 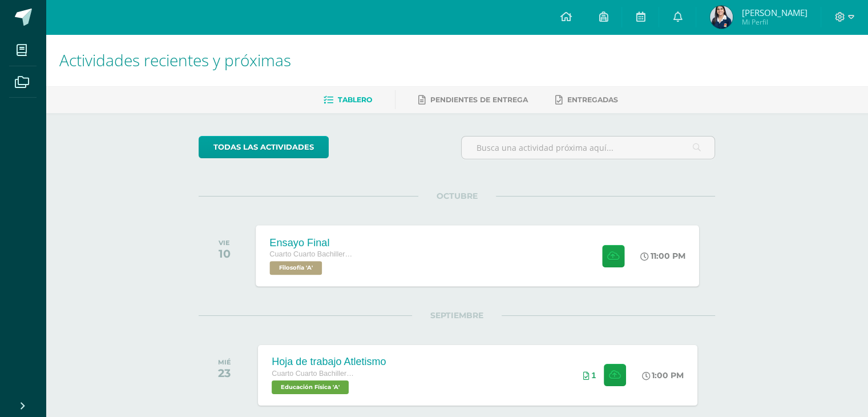 I want to click on a: Entregadas, so click(x=586, y=100).